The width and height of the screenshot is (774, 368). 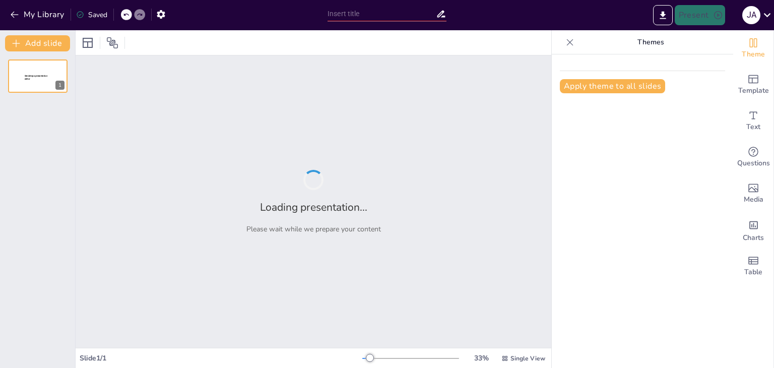 What do you see at coordinates (612, 86) in the screenshot?
I see `button: Apply theme to all slides` at bounding box center [612, 86].